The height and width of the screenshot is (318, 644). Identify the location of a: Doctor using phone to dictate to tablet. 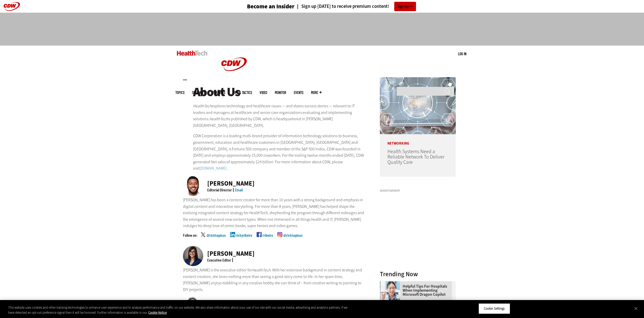
(391, 283).